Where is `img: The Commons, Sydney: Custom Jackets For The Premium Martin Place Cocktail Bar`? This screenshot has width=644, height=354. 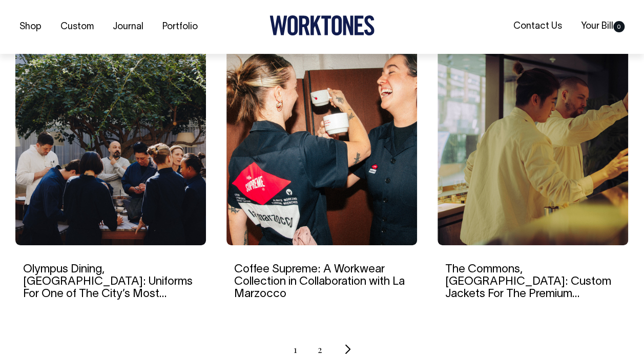 img: The Commons, Sydney: Custom Jackets For The Premium Martin Place Cocktail Bar is located at coordinates (533, 146).